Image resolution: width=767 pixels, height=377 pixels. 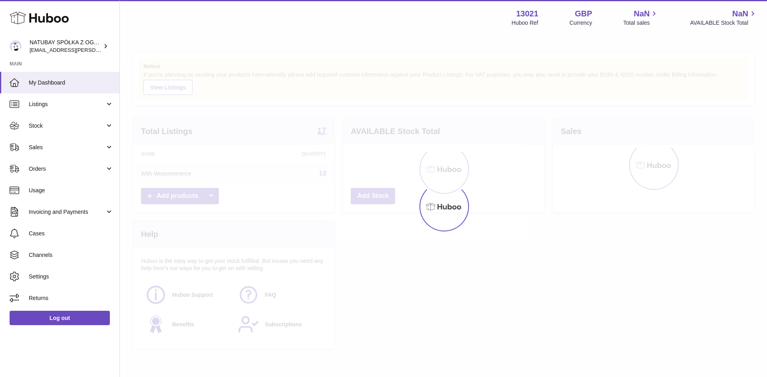 I want to click on span: Invoicing and Payments, so click(x=67, y=212).